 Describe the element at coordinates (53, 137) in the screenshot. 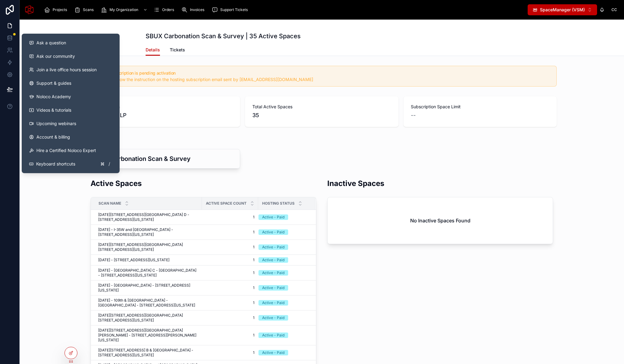

I see `span: Account & billing` at that location.